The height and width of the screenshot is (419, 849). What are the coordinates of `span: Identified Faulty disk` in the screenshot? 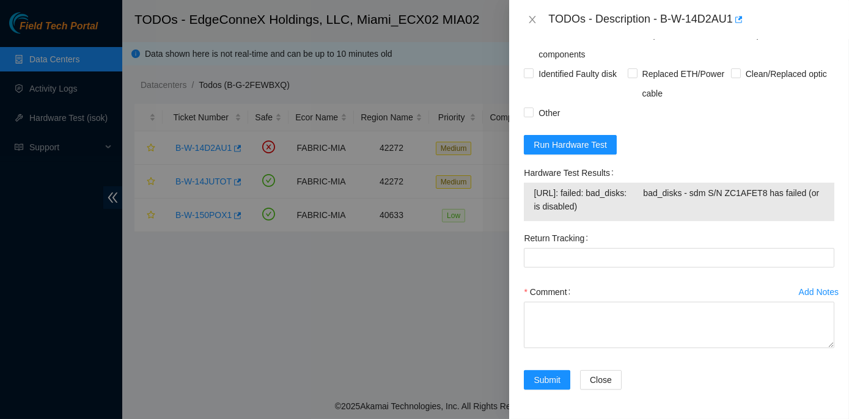 It's located at (577, 74).